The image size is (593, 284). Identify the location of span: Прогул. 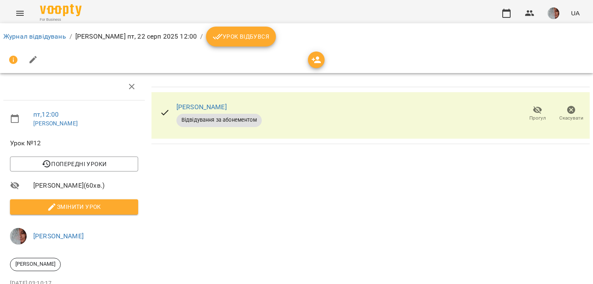
(537, 118).